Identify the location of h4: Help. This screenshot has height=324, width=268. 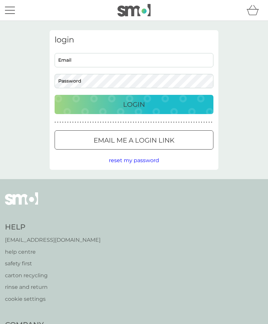
(53, 227).